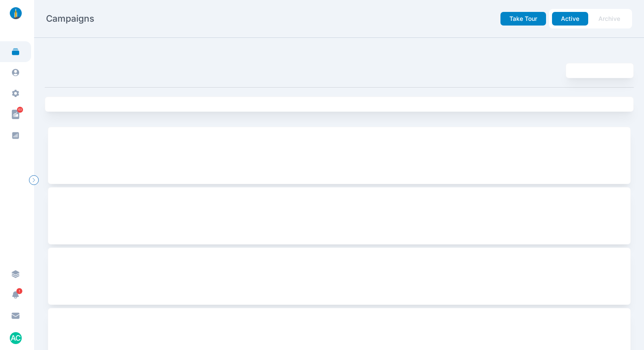 The width and height of the screenshot is (644, 350). What do you see at coordinates (523, 19) in the screenshot?
I see `button: Take Tour` at bounding box center [523, 19].